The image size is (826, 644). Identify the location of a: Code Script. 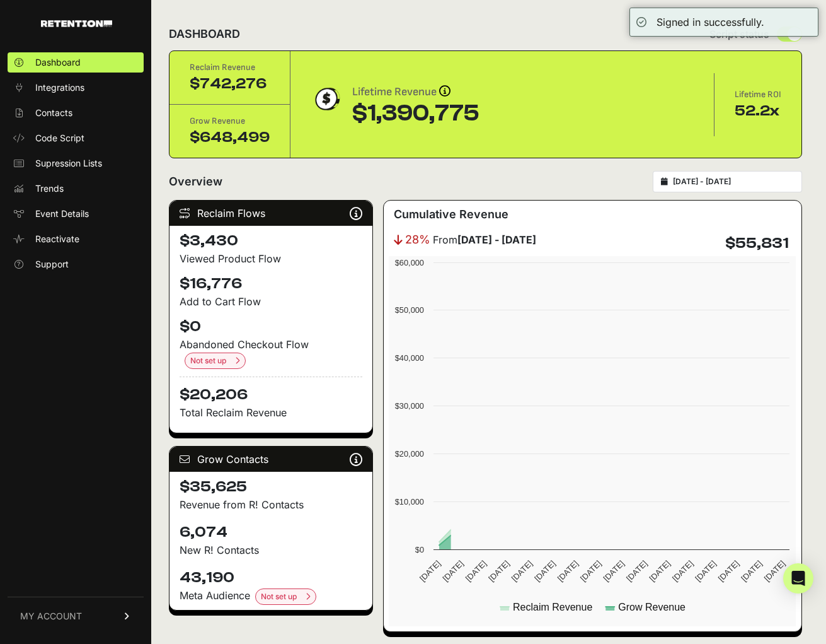
(76, 138).